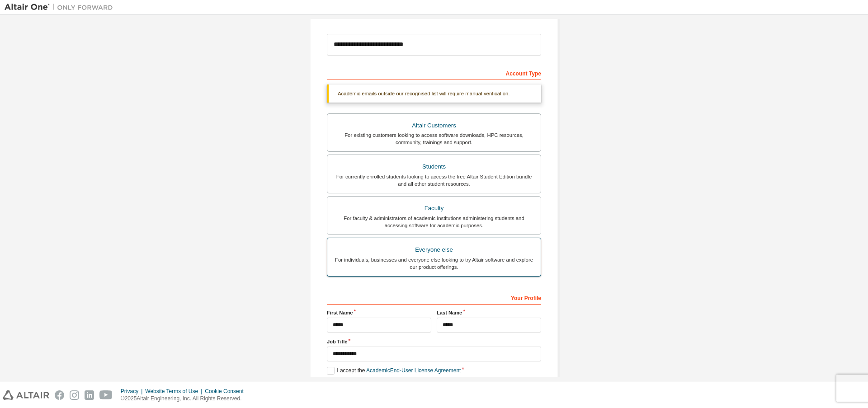 Image resolution: width=868 pixels, height=408 pixels. I want to click on div: Your Profile, so click(434, 297).